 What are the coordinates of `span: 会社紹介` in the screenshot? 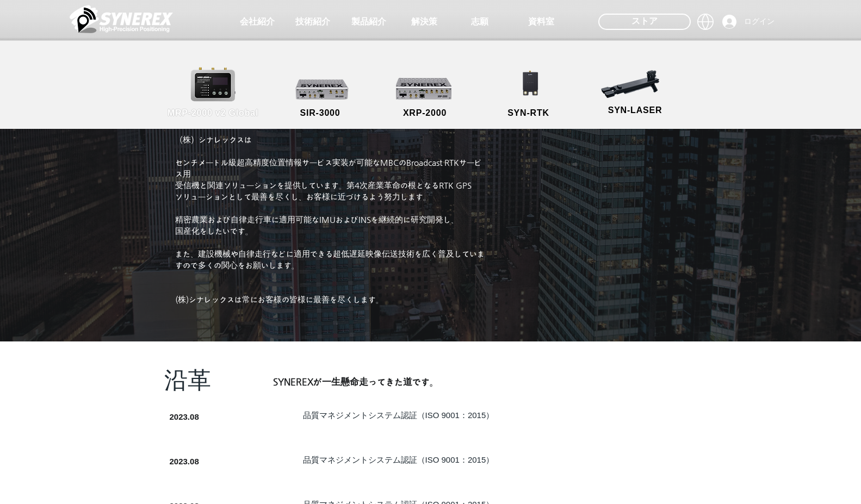 It's located at (257, 22).